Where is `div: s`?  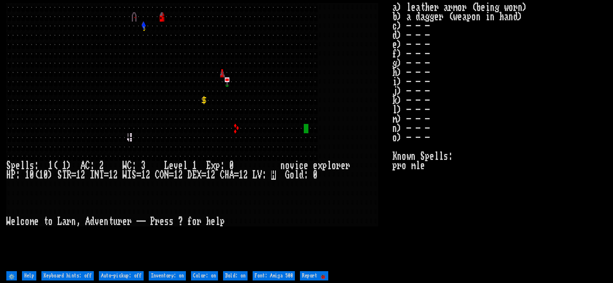 div: s is located at coordinates (167, 221).